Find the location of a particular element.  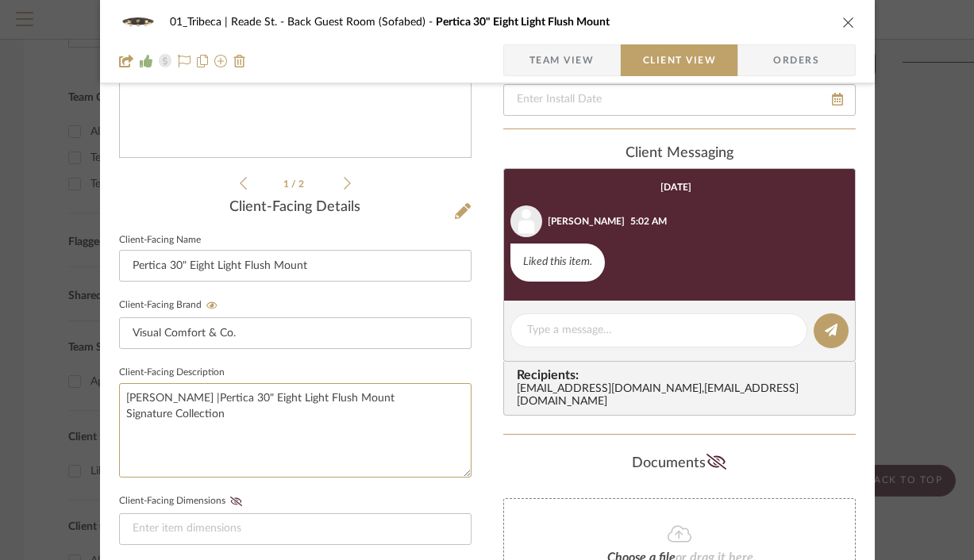

label: Client-Facing Dimensions is located at coordinates (183, 502).